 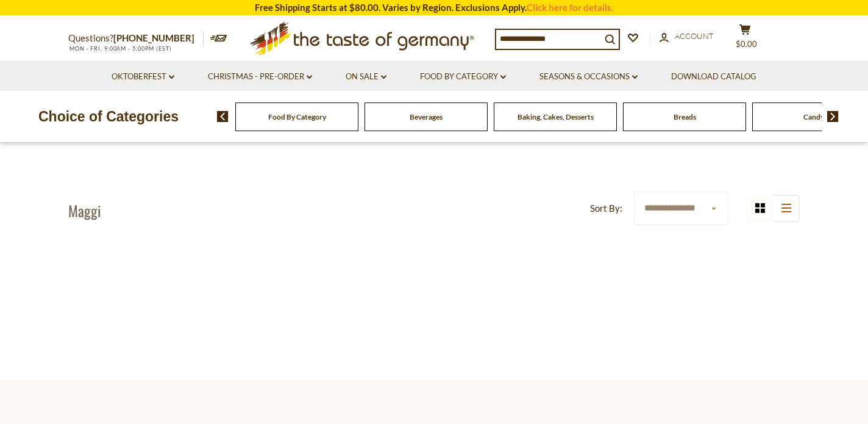 I want to click on span: MON - FRI, 9:00AM - 5:00PM (EST), so click(x=120, y=48).